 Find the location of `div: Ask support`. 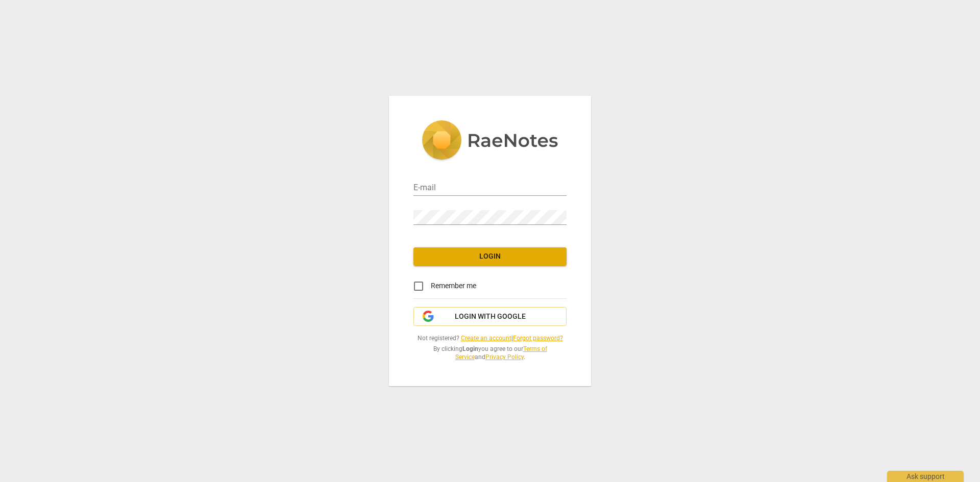

div: Ask support is located at coordinates (925, 476).